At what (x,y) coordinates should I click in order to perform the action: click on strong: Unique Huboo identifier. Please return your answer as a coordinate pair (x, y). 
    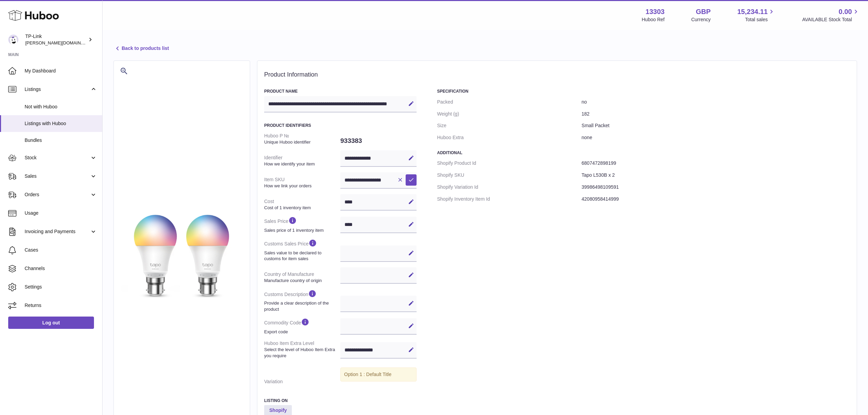
    Looking at the image, I should click on (301, 142).